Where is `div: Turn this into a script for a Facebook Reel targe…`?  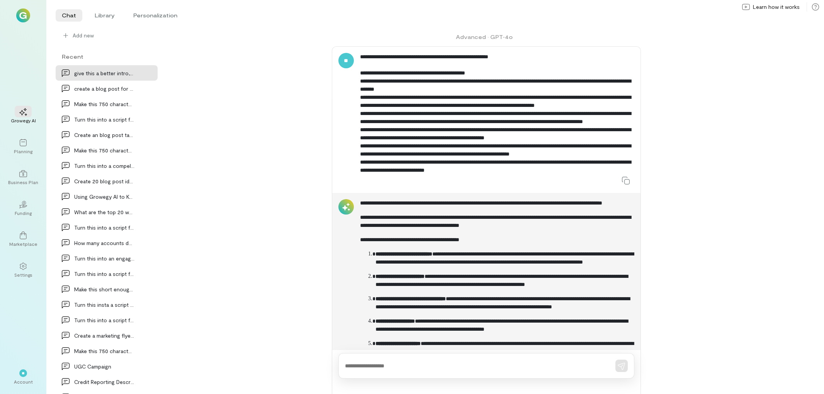 div: Turn this into a script for a Facebook Reel targe… is located at coordinates (104, 119).